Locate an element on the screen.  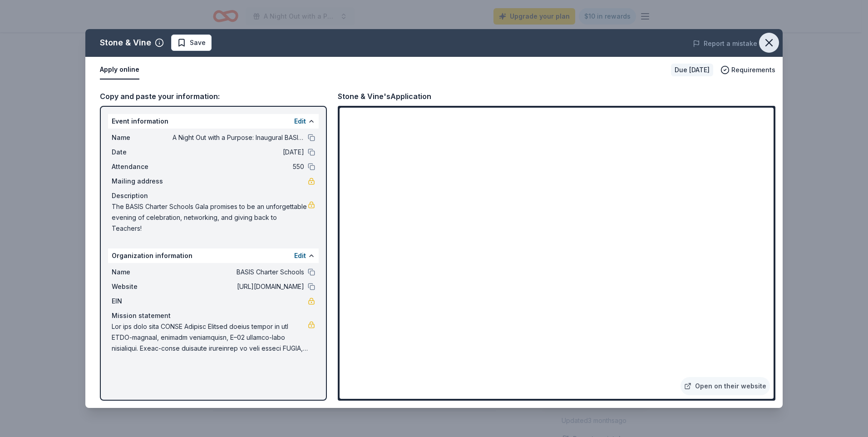
a: Open on their website is located at coordinates (725, 386).